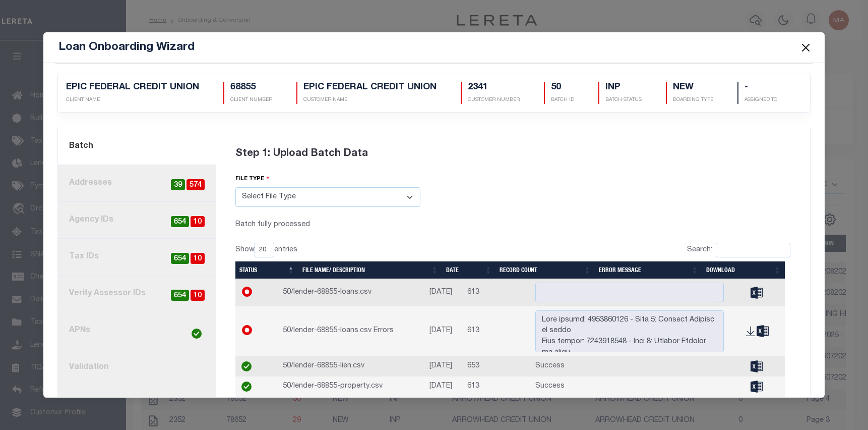 The image size is (868, 430). What do you see at coordinates (761, 100) in the screenshot?
I see `p: Assigned To` at bounding box center [761, 100].